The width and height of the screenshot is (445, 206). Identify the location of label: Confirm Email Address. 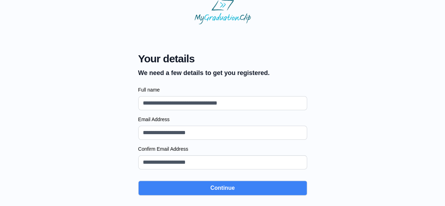
(223, 149).